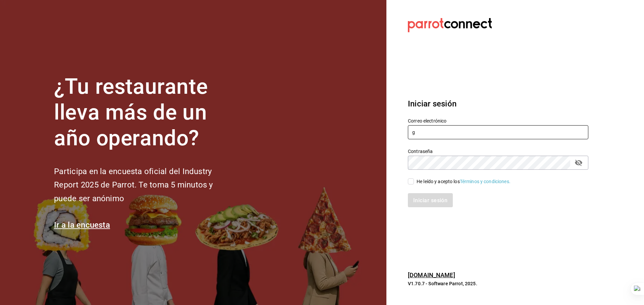  Describe the element at coordinates (82, 225) in the screenshot. I see `a: Ir a la encuesta` at that location.